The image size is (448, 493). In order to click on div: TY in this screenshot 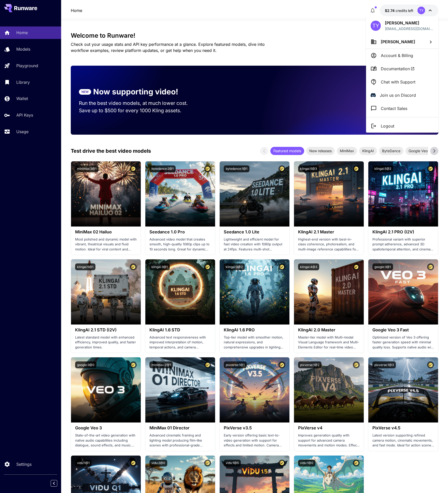, I will do `click(376, 26)`.